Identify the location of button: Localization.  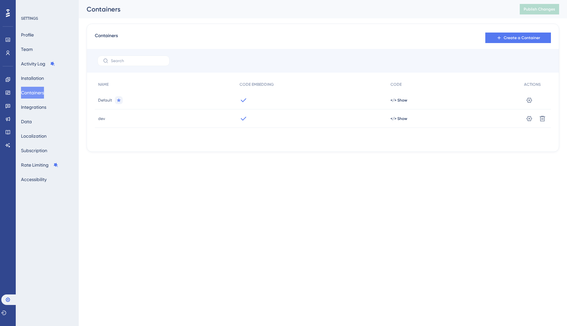
(34, 136).